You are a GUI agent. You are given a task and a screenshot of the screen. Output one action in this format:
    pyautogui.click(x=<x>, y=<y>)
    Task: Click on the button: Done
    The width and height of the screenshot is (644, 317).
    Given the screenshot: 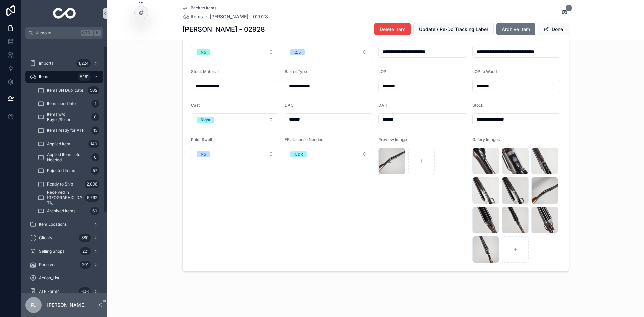 What is the action you would take?
    pyautogui.click(x=553, y=29)
    